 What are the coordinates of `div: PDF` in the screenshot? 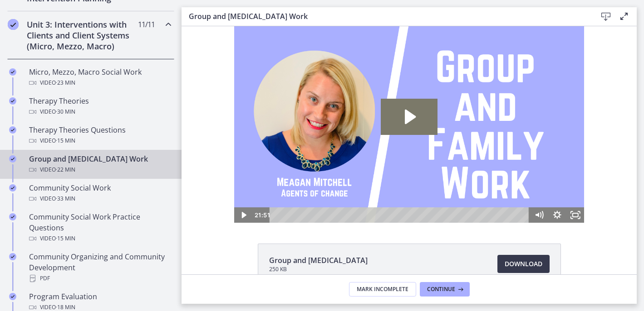 It's located at (100, 279).